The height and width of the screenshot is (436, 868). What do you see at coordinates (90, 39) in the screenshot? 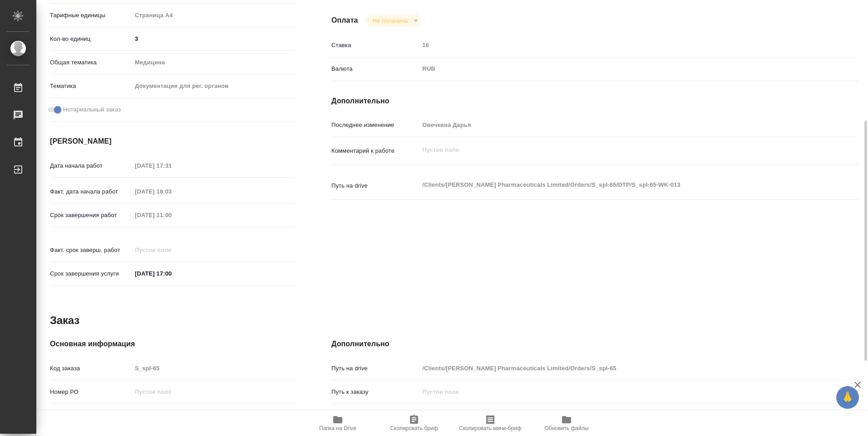
I see `p: Кол-во единиц` at bounding box center [90, 39].